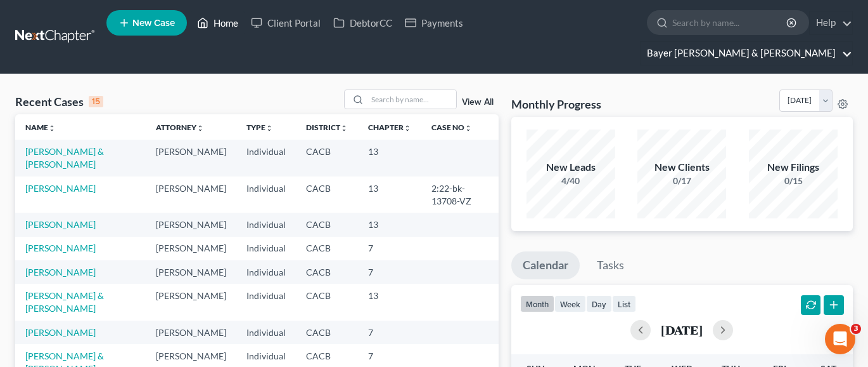 This screenshot has height=367, width=868. Describe the element at coordinates (856, 329) in the screenshot. I see `span: 3` at that location.